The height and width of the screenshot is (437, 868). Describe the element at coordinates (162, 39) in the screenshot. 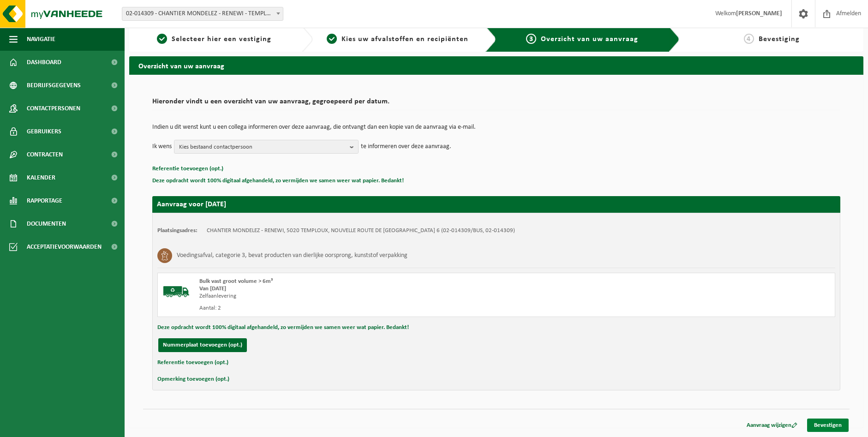

I see `span: 1` at that location.